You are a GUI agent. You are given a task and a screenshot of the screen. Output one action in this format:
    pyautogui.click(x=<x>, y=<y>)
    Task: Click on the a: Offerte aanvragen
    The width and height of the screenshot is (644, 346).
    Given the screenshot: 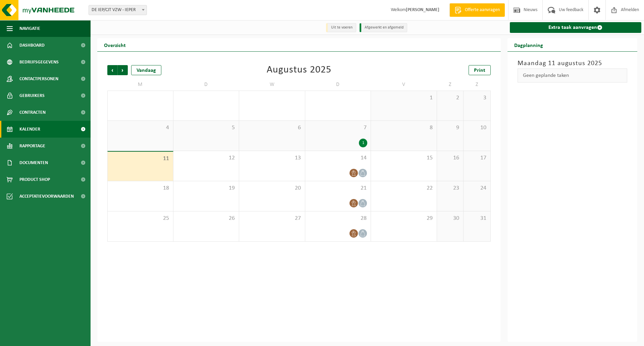 What is the action you would take?
    pyautogui.click(x=477, y=10)
    